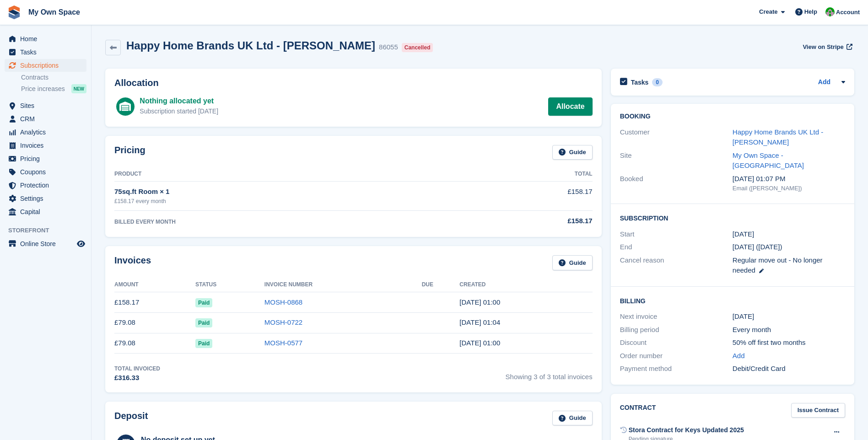 Image resolution: width=868 pixels, height=440 pixels. What do you see at coordinates (789, 343) in the screenshot?
I see `div: 50% off first two months` at bounding box center [789, 343].